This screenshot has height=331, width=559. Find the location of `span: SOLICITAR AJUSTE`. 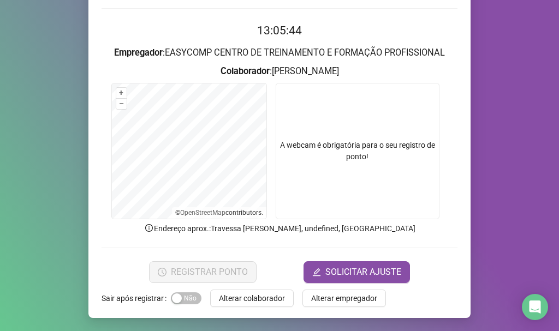

span: SOLICITAR AJUSTE is located at coordinates (363, 272).